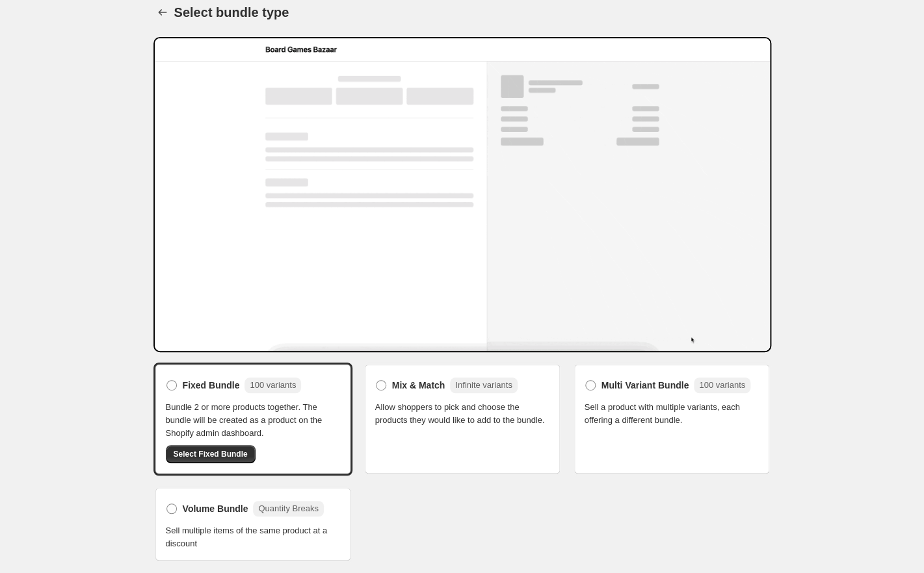  Describe the element at coordinates (483, 385) in the screenshot. I see `span: Infinite variants` at that location.